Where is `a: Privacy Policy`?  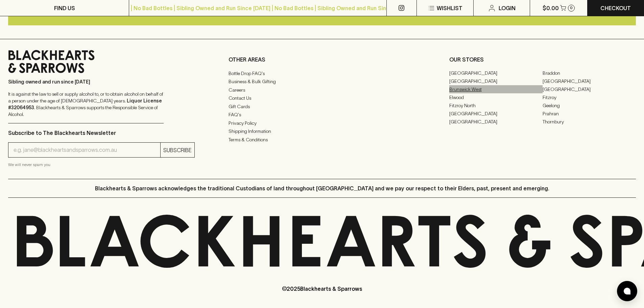
a: Privacy Policy is located at coordinates (322, 123).